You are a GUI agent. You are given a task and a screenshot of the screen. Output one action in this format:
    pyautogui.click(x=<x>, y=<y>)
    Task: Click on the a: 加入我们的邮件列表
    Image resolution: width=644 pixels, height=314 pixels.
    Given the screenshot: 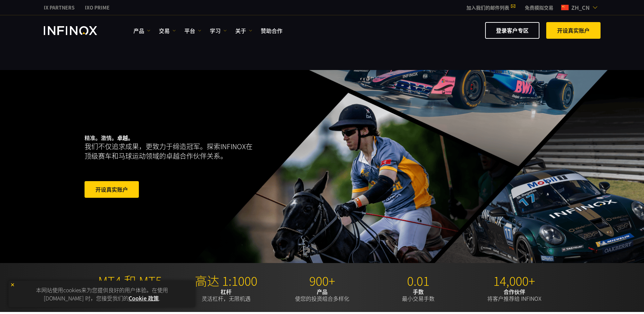 What is the action you would take?
    pyautogui.click(x=490, y=7)
    